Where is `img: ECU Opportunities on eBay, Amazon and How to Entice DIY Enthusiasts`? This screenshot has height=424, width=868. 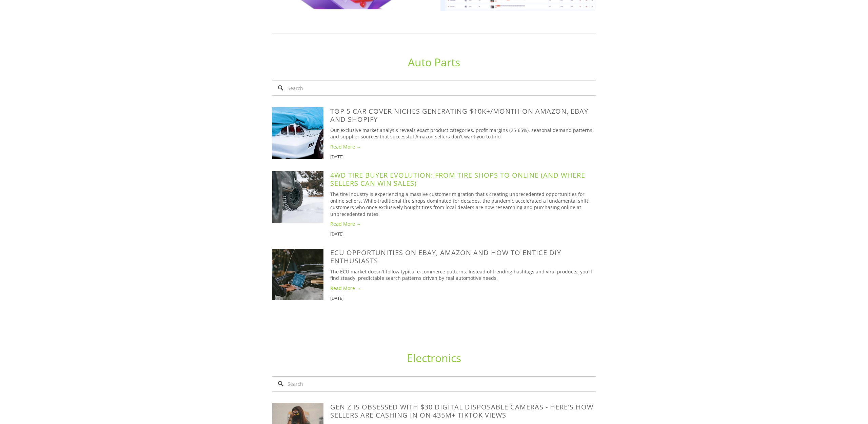 img: ECU Opportunities on eBay, Amazon and How to Entice DIY Enthusiasts is located at coordinates (297, 274).